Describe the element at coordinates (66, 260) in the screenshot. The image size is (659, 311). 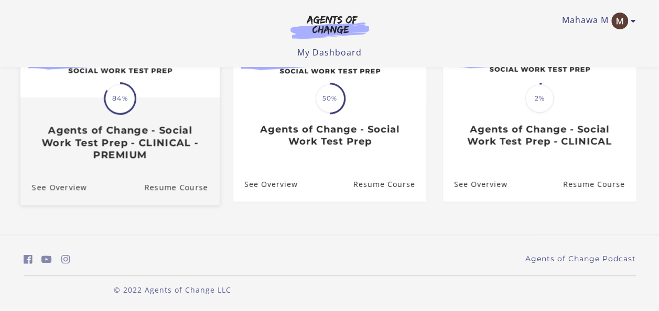
I see `a: https://www.instagram.com/agentsofchangeprep/ (Open in a new window)` at that location.